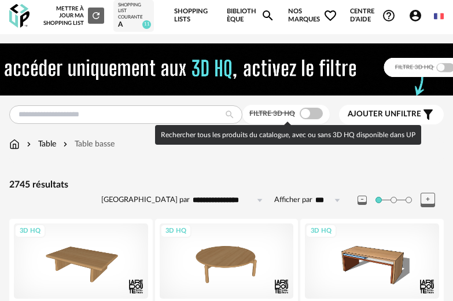 This screenshot has height=301, width=453. I want to click on div: Table, so click(40, 144).